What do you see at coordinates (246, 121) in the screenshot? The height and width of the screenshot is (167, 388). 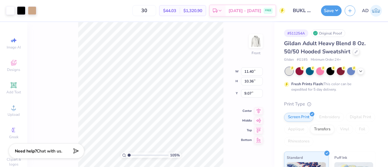 I see `span: Middle` at bounding box center [246, 121].